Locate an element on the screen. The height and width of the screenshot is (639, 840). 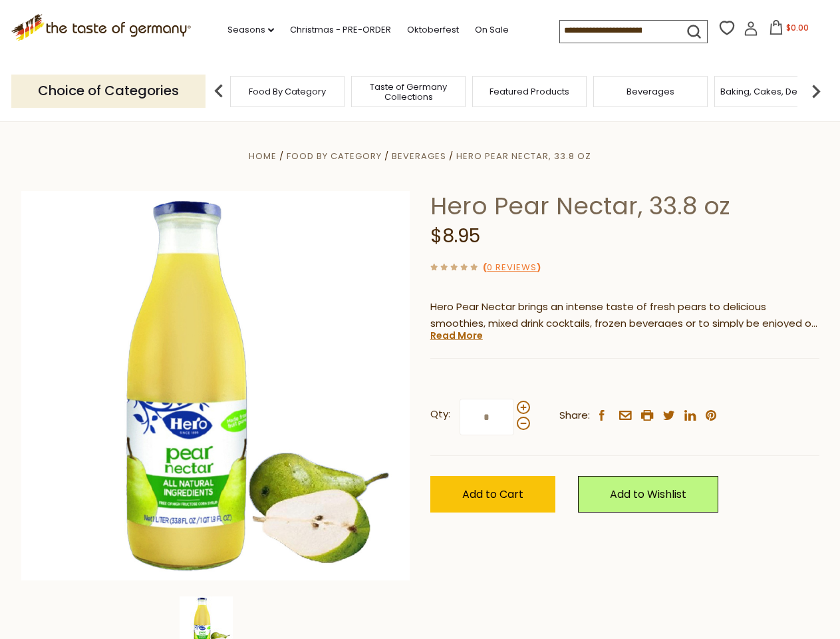
span: Taste of Germany Collections is located at coordinates (408, 92).